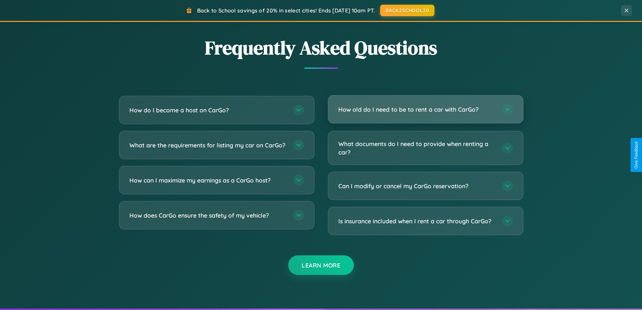 This screenshot has height=310, width=642. Describe the element at coordinates (407, 10) in the screenshot. I see `button: BACK2SCHOOL20` at that location.